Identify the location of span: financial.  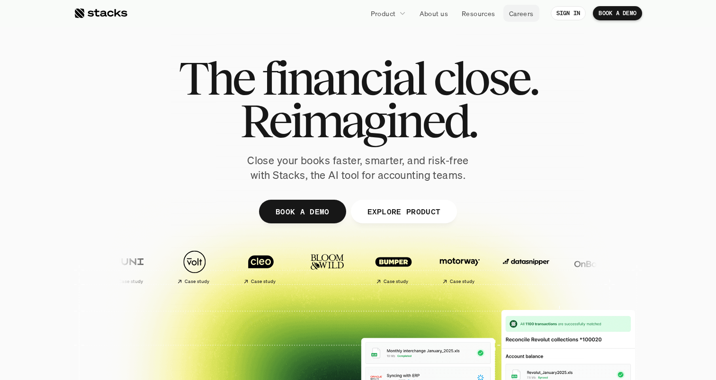
(343, 78).